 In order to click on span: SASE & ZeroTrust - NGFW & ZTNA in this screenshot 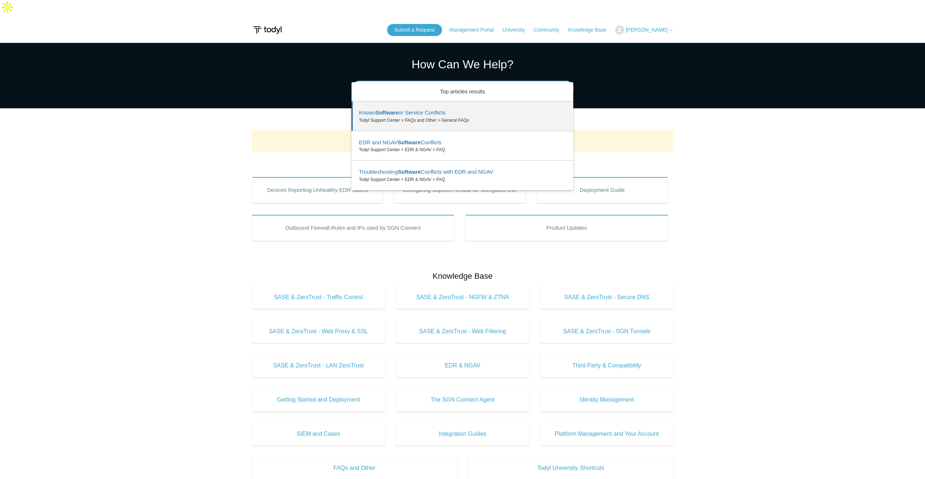, I will do `click(462, 297)`.